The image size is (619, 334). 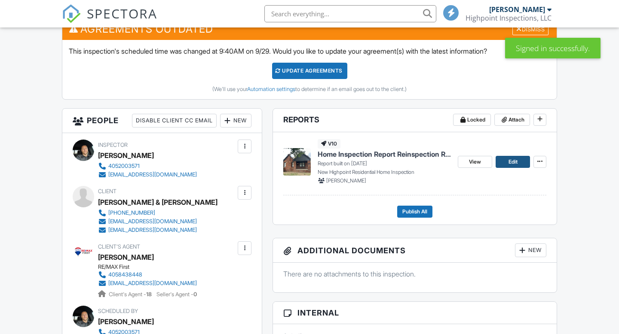 What do you see at coordinates (162, 121) in the screenshot?
I see `h3: People` at bounding box center [162, 121].